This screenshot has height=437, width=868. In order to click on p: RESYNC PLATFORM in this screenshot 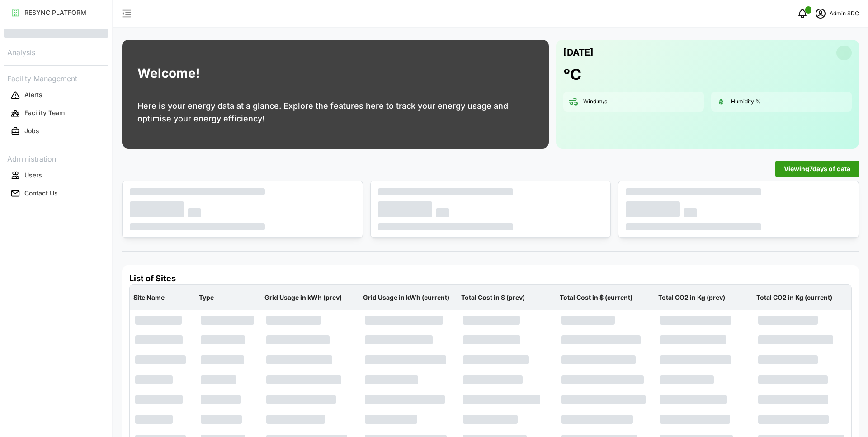, I will do `click(55, 13)`.